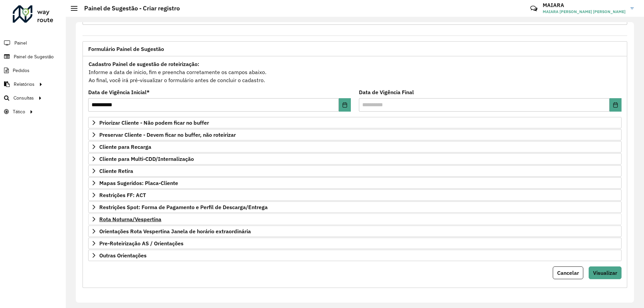 The image size is (644, 308). I want to click on span: Visualizar, so click(605, 273).